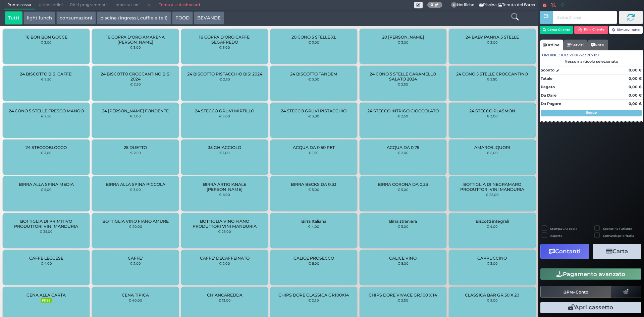 Image resolution: width=644 pixels, height=317 pixels. I want to click on span: CAPPUCCINO, so click(492, 258).